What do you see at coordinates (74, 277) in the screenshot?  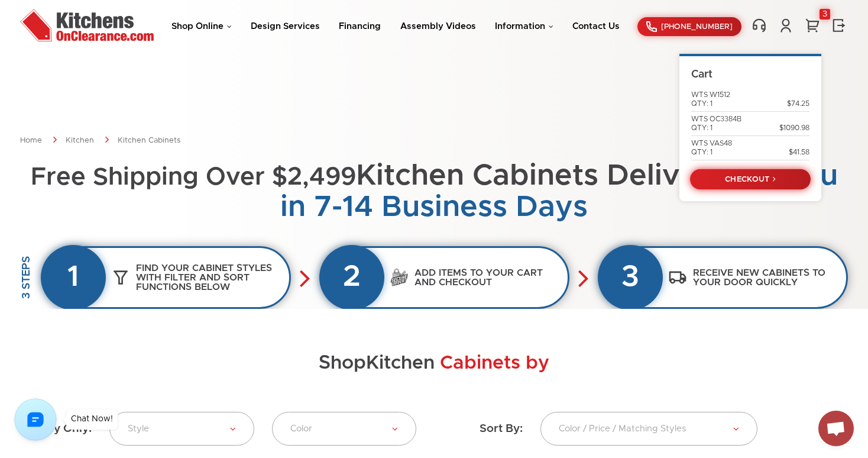 I see `div: 1` at bounding box center [74, 277].